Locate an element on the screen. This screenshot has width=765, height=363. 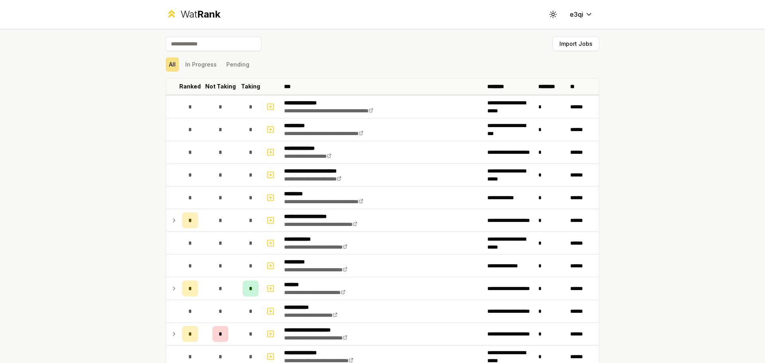
span: Rank is located at coordinates (209, 14).